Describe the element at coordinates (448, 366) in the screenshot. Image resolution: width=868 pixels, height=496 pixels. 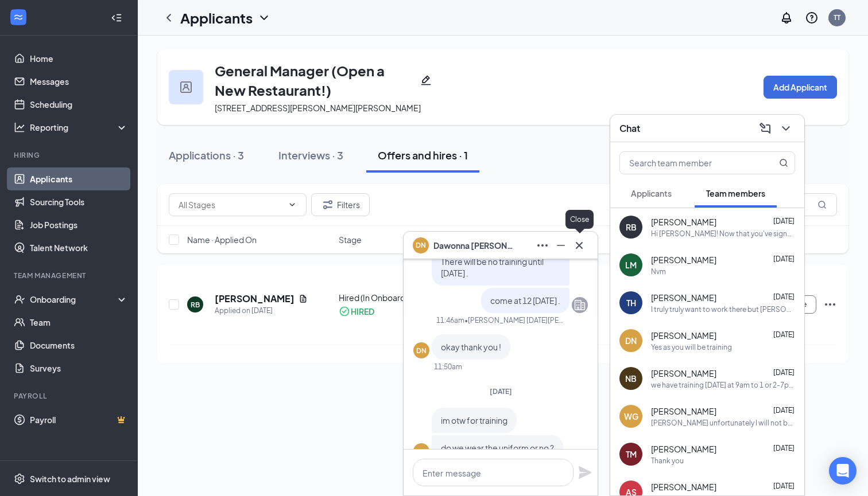
I see `div: 11:50am` at that location.